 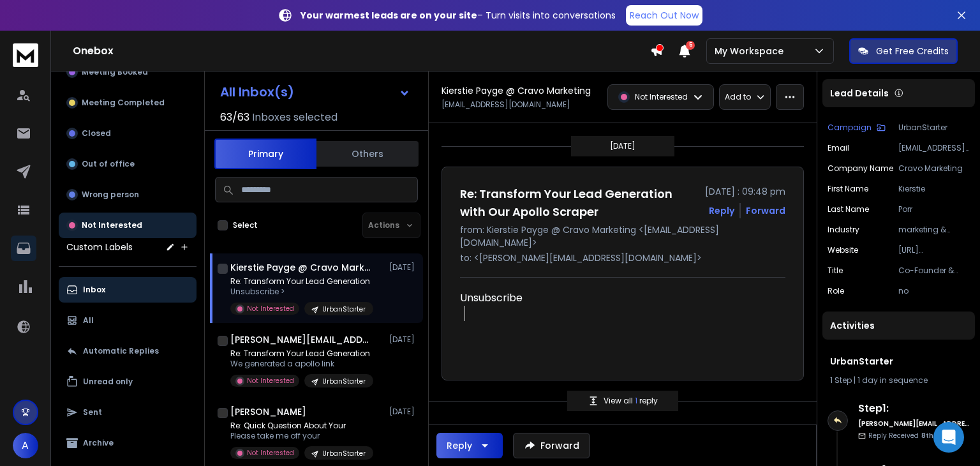 What do you see at coordinates (738, 98) in the screenshot?
I see `p: Add to` at bounding box center [738, 98].